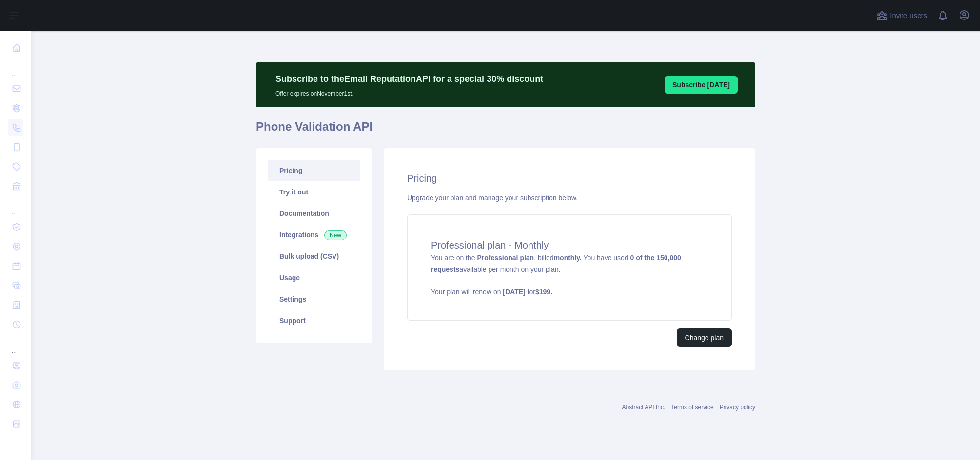 This screenshot has height=460, width=980. What do you see at coordinates (505, 258) in the screenshot?
I see `strong: Professional plan` at bounding box center [505, 258].